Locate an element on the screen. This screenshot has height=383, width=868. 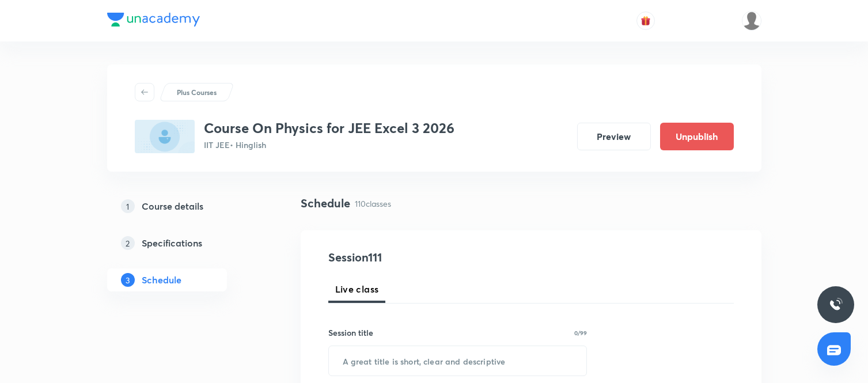
h4: Schedule is located at coordinates (325, 204).